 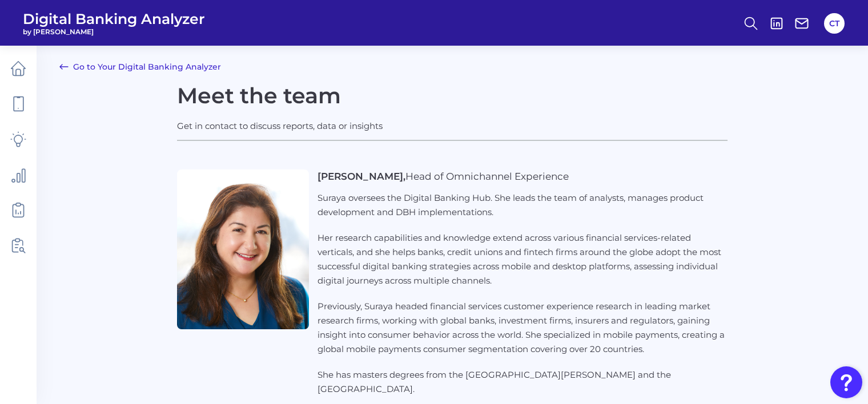 I want to click on img: MicrosoftTeams-image_(77).png, so click(x=243, y=249).